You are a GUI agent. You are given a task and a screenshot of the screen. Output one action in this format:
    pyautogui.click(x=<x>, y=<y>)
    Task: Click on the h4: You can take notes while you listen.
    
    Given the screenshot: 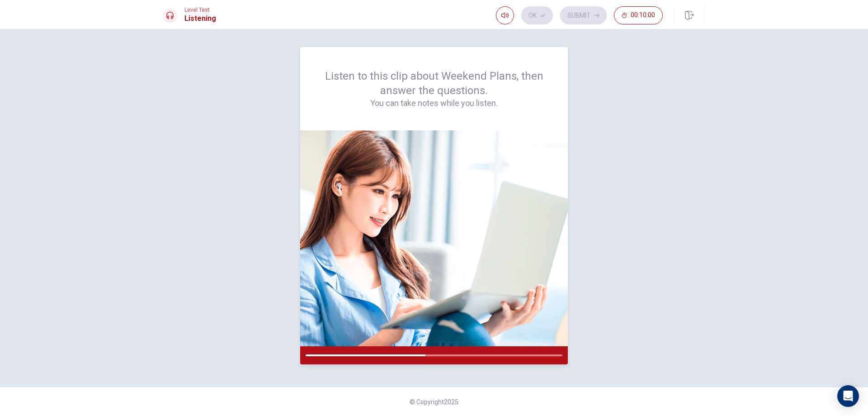 What is the action you would take?
    pyautogui.click(x=434, y=103)
    